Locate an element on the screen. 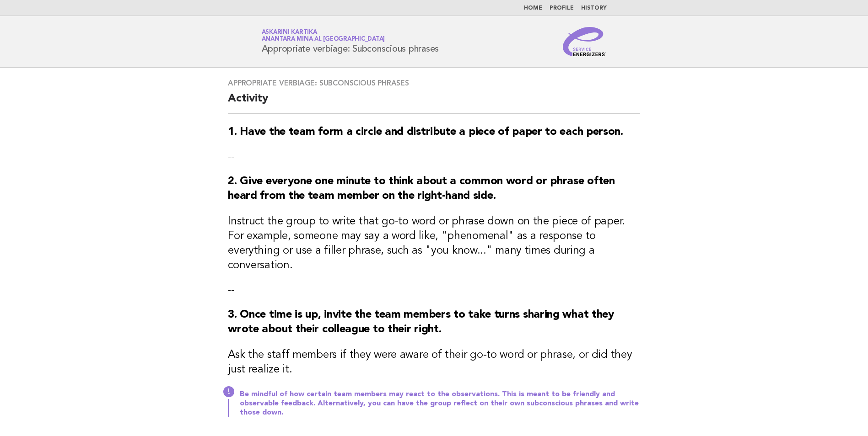 This screenshot has height=436, width=868. h3: Ask the staff members if they were aware of their go-to word or phrase, or did they just realize it. is located at coordinates (434, 363).